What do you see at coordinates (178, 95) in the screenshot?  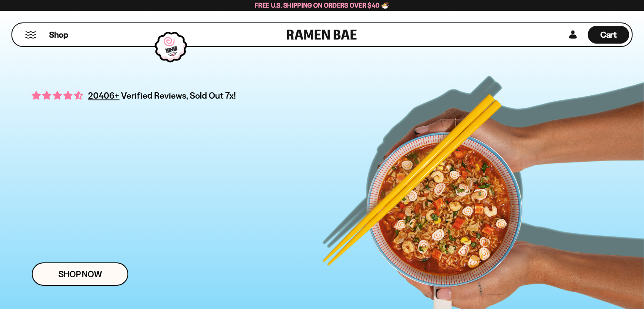 I see `span: Verified Reviews, Sold Out 7x!` at bounding box center [178, 95].